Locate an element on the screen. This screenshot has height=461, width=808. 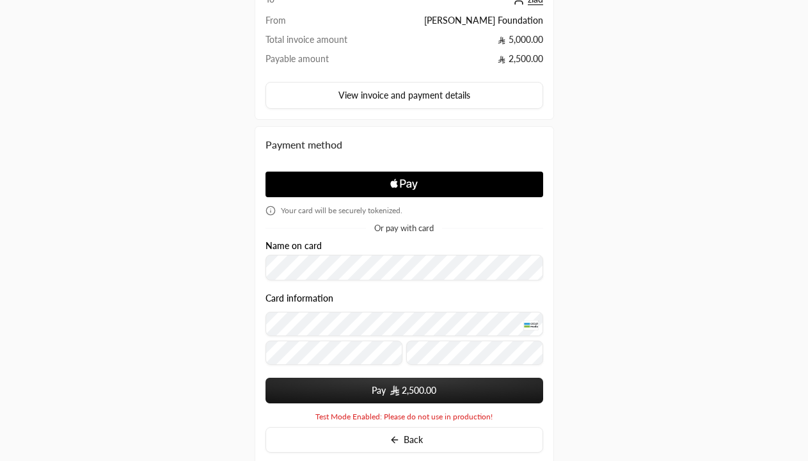
button: View invoice and payment details is located at coordinates (404, 95).